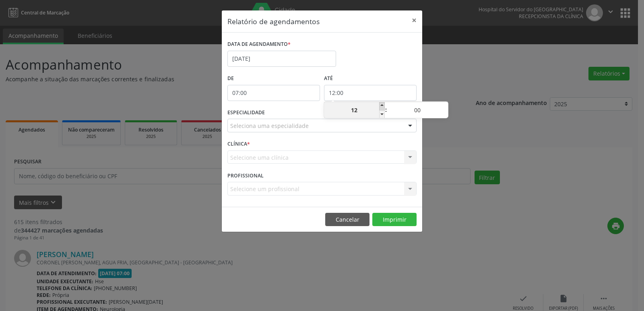 Image resolution: width=644 pixels, height=311 pixels. I want to click on button: Close, so click(414, 20).